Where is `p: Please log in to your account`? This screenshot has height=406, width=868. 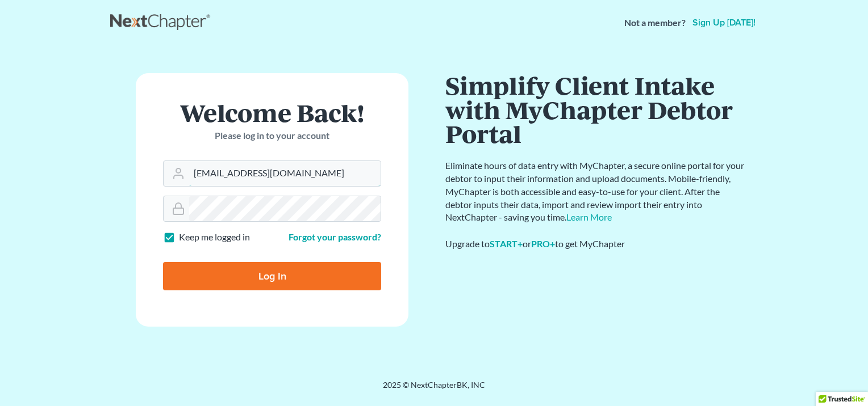 p: Please log in to your account is located at coordinates (272, 135).